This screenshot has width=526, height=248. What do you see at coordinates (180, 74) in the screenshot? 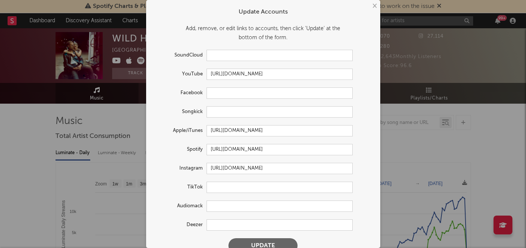
I see `label: YouTube` at bounding box center [180, 74].